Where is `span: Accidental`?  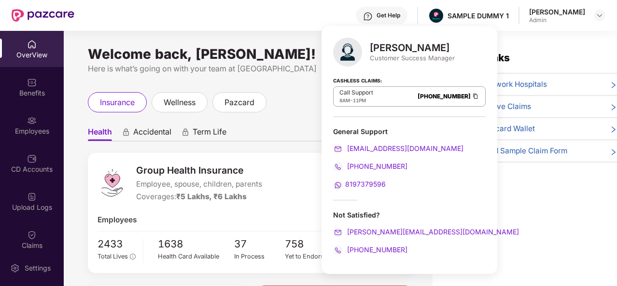
span: Accidental is located at coordinates (152, 134).